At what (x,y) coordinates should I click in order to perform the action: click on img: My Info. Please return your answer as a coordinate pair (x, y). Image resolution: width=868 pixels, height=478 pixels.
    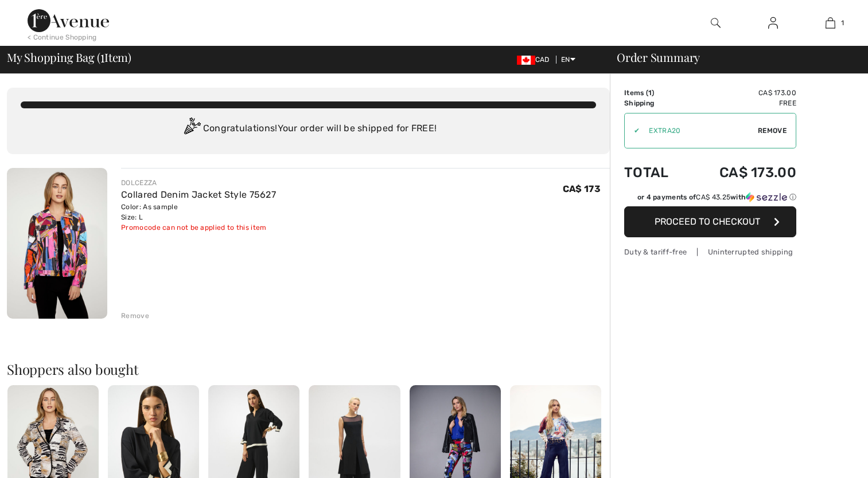
    Looking at the image, I should click on (773, 23).